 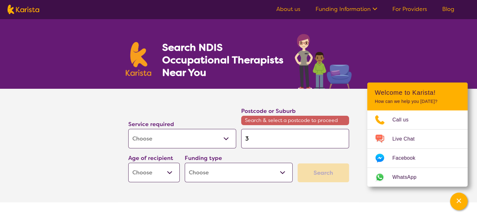 What do you see at coordinates (417, 148) in the screenshot?
I see `ul: Choose channel` at bounding box center [417, 148].